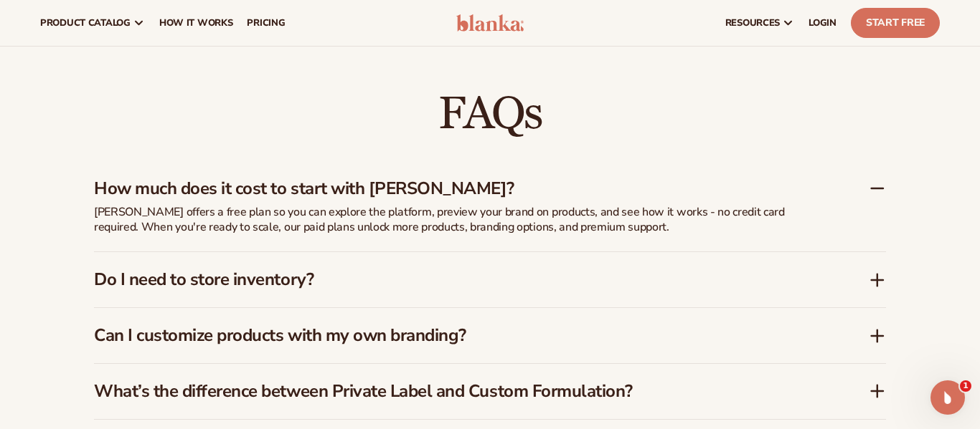 This screenshot has height=429, width=980. I want to click on span: LOGIN, so click(822, 23).